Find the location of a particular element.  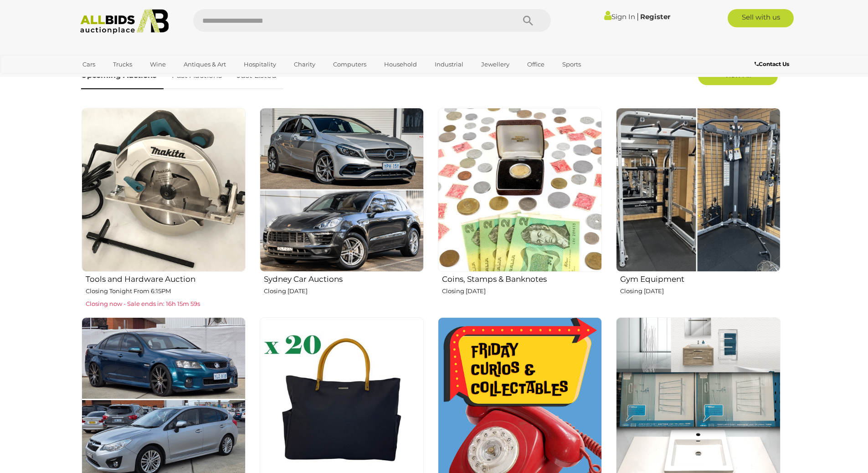

a: Sports is located at coordinates (571, 64).